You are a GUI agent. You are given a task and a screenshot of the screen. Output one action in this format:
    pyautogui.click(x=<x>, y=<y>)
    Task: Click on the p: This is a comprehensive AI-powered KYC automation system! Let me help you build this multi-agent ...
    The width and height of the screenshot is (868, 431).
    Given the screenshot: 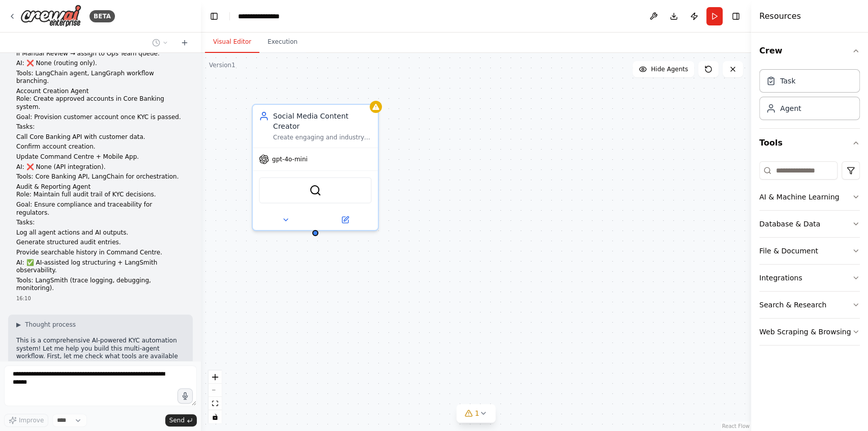 What is the action you would take?
    pyautogui.click(x=100, y=353)
    